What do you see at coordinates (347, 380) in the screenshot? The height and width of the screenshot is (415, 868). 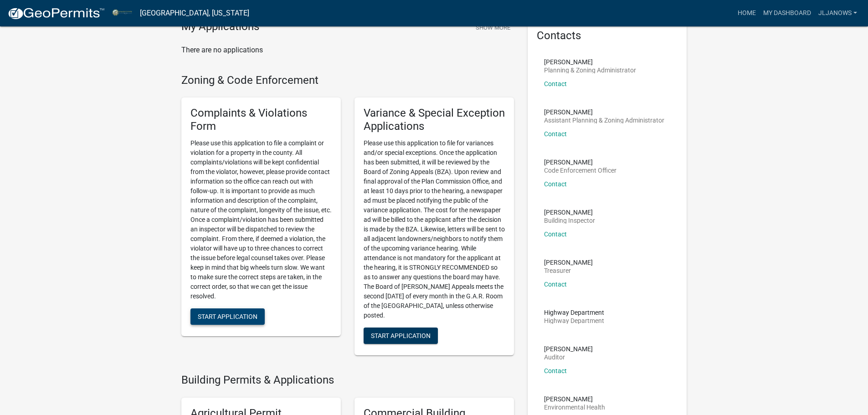 I see `h4: Building Permits & Applications` at bounding box center [347, 380].